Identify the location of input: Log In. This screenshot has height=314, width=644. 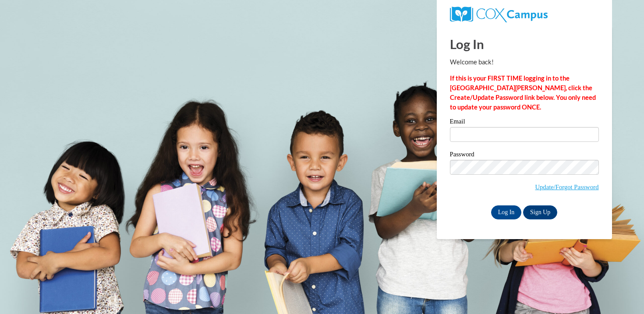
(506, 212).